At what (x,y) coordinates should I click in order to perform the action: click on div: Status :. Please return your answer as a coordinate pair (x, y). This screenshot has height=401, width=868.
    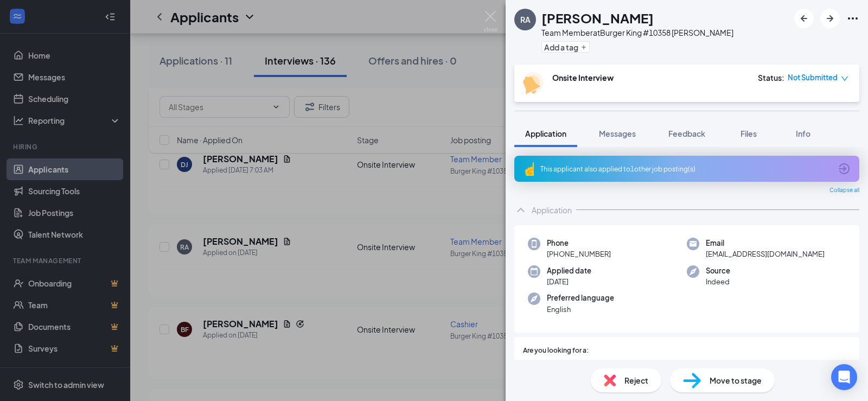
    Looking at the image, I should click on (771, 77).